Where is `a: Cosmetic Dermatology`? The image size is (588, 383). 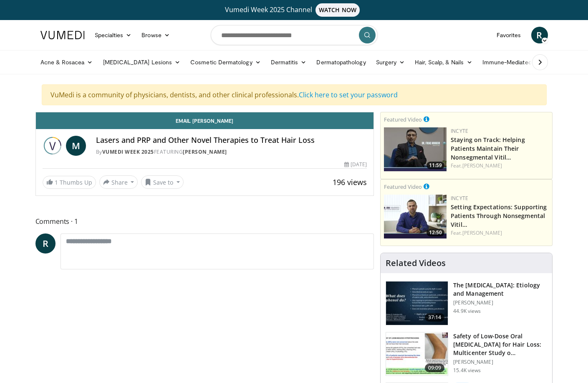
a: Cosmetic Dermatology is located at coordinates (225, 63).